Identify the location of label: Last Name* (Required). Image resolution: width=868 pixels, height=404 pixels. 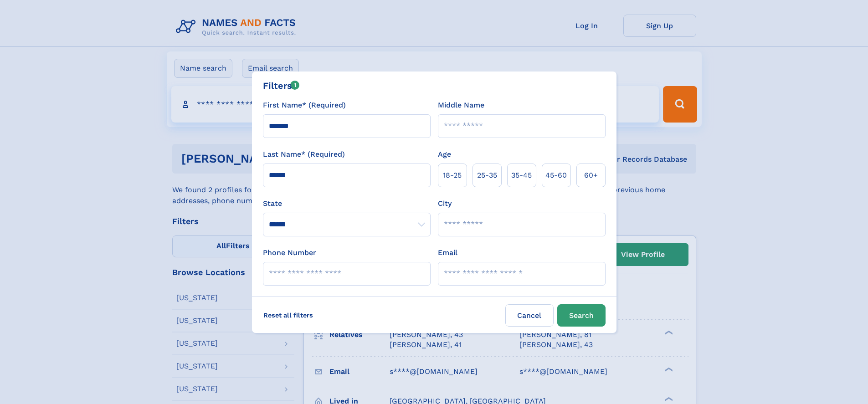
(304, 155).